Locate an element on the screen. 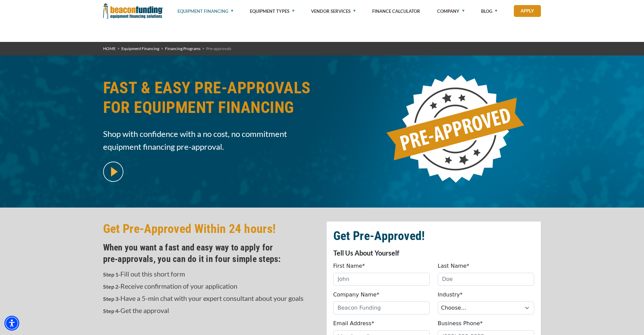 The width and height of the screenshot is (644, 335). strong: Step 2- is located at coordinates (112, 286).